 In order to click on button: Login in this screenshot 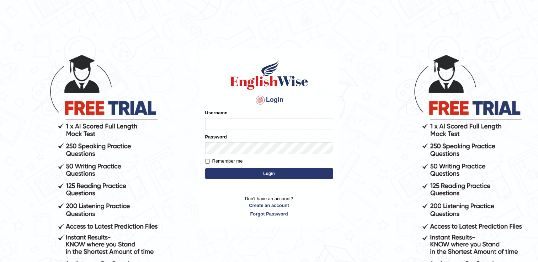, I will do `click(269, 174)`.